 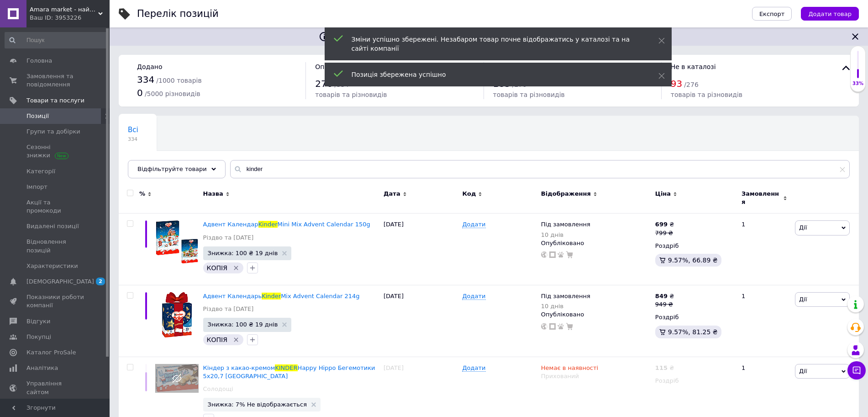 I want to click on span: Позиції, so click(x=37, y=116).